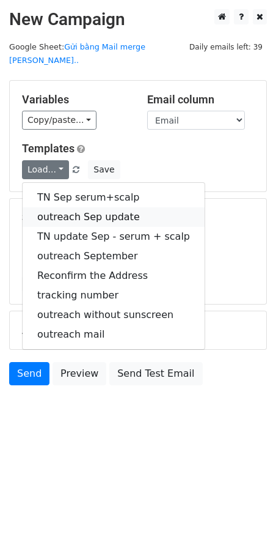 Image resolution: width=276 pixels, height=548 pixels. I want to click on a: tracking number, so click(114, 295).